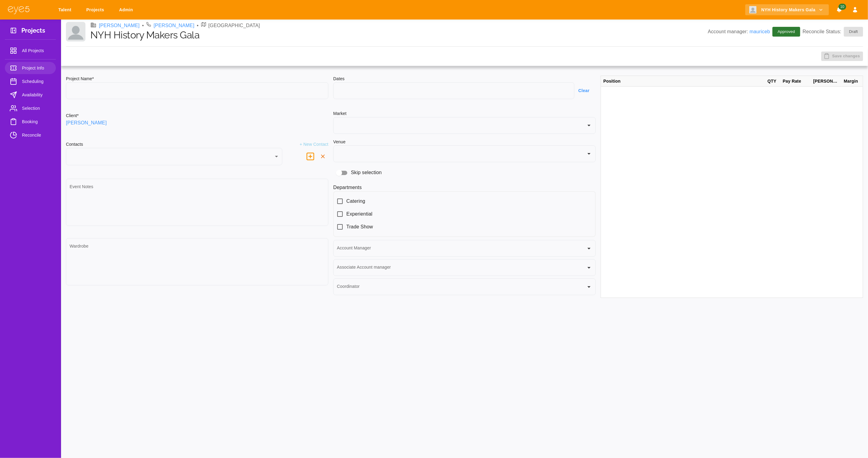 The height and width of the screenshot is (458, 868). Describe the element at coordinates (796, 81) in the screenshot. I see `div: Pay Rate` at that location.